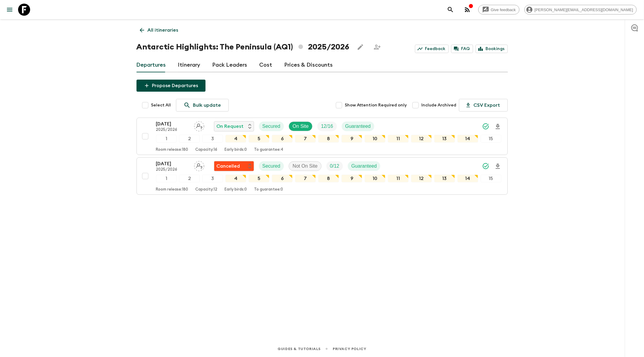 This screenshot has height=357, width=644. What do you see at coordinates (462, 49) in the screenshot?
I see `a: FAQ` at bounding box center [462, 49].